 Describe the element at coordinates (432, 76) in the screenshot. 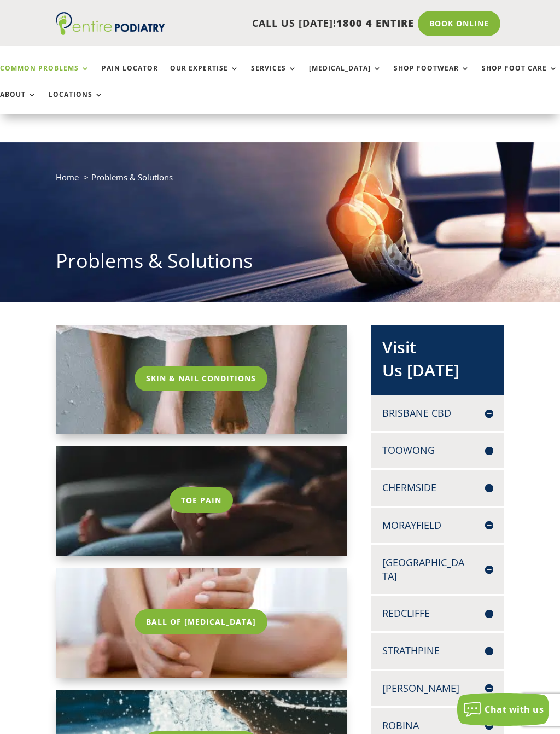

I see `a: Shop Footwear` at that location.